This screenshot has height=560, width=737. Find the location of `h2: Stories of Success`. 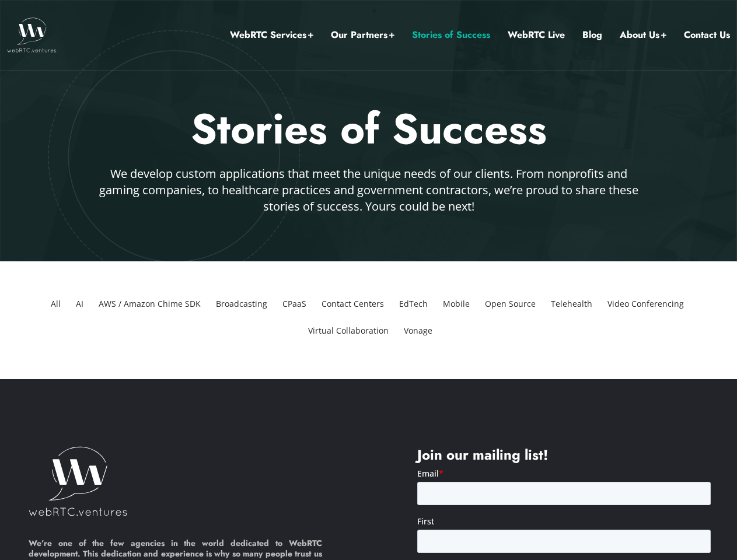

h2: Stories of Success is located at coordinates (368, 129).